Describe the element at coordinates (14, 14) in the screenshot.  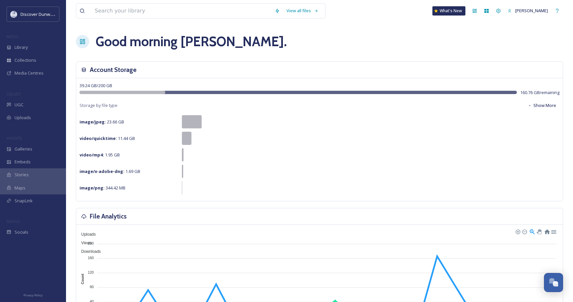
I see `img: 696246f7-25b9-4a35-beec-0db6f57a4831.png` at that location.